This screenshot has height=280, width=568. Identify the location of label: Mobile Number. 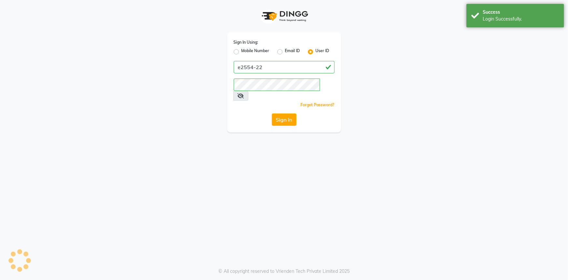
(256, 52).